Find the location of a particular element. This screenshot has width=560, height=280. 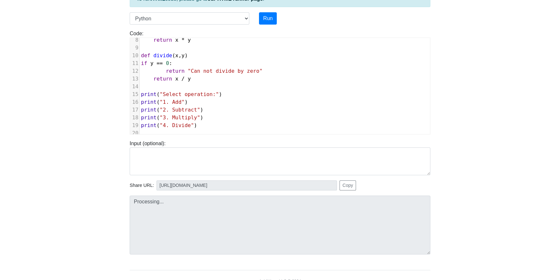

div: 13 is located at coordinates (134, 79).